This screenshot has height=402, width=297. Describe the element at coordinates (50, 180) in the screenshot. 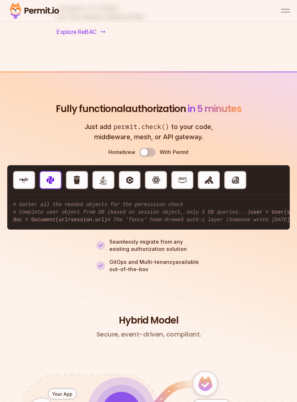

I see `img: Python` at that location.